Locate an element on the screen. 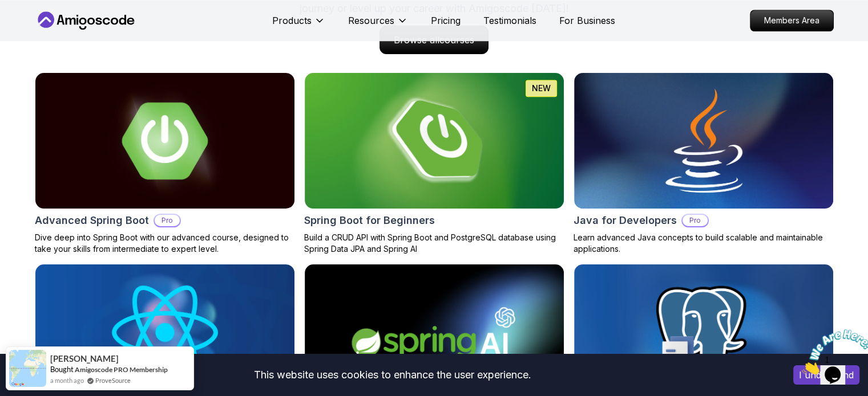 This screenshot has height=396, width=868. p: Learn advanced Java concepts to build scalable and maintainable applications. is located at coordinates (704, 243).